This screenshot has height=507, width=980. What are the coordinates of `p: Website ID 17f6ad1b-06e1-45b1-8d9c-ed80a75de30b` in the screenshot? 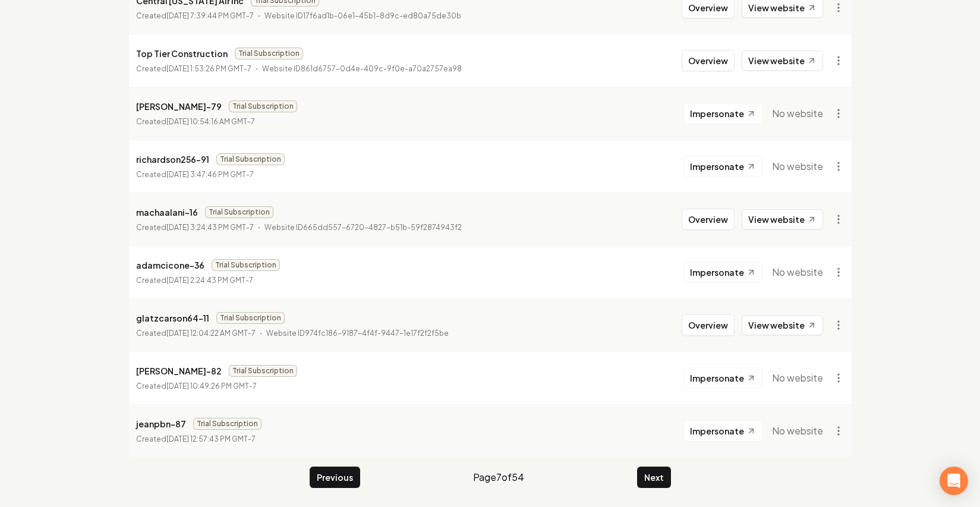 It's located at (363, 16).